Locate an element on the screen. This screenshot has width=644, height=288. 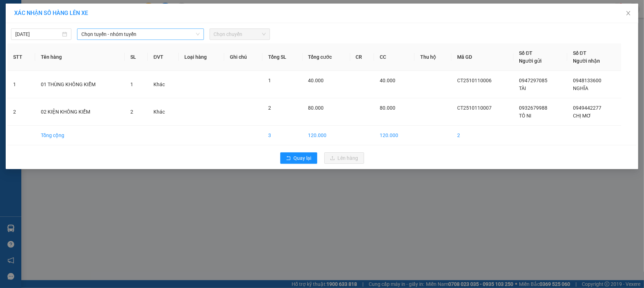
th: ĐVT is located at coordinates (163, 57).